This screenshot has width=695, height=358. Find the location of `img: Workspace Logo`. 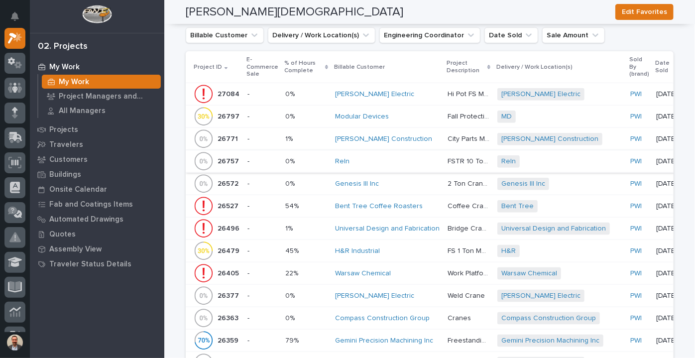

img: Workspace Logo is located at coordinates (97, 14).